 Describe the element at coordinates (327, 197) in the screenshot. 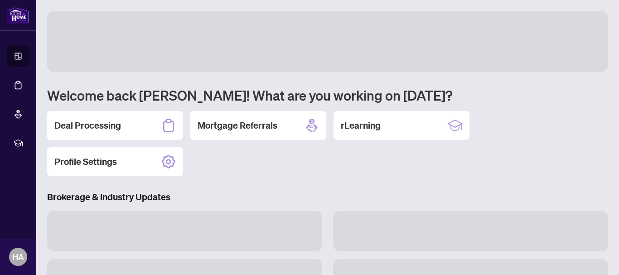

I see `h3: Brokerage & Industry Updates` at that location.